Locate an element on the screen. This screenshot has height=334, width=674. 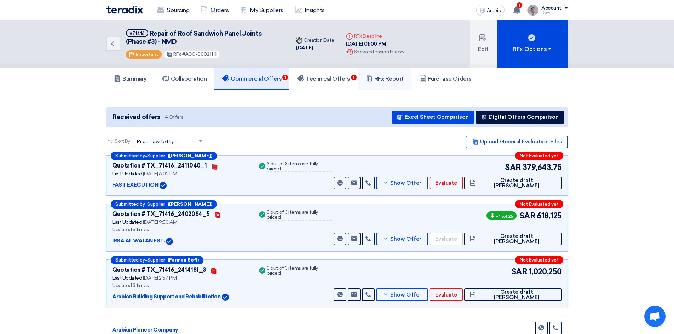
font: Insights is located at coordinates (315, 10).